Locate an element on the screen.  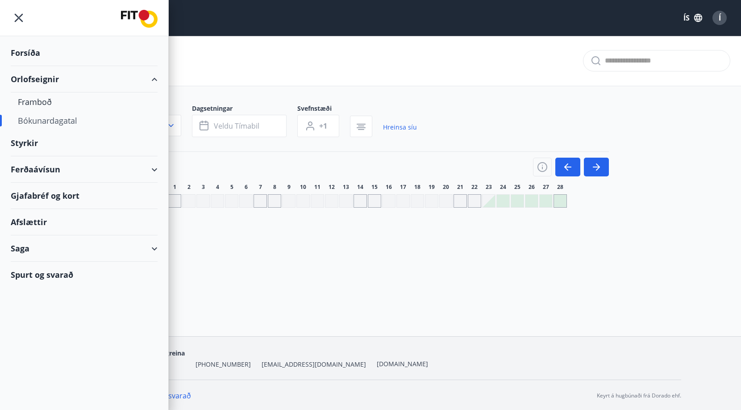
span: 4 is located at coordinates (217, 187).